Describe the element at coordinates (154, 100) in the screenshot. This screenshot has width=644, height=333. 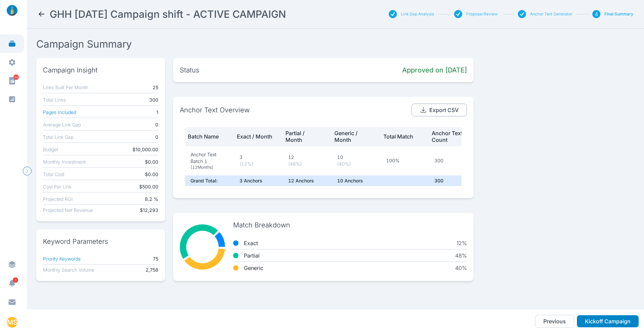
I see `b: 300` at that location.